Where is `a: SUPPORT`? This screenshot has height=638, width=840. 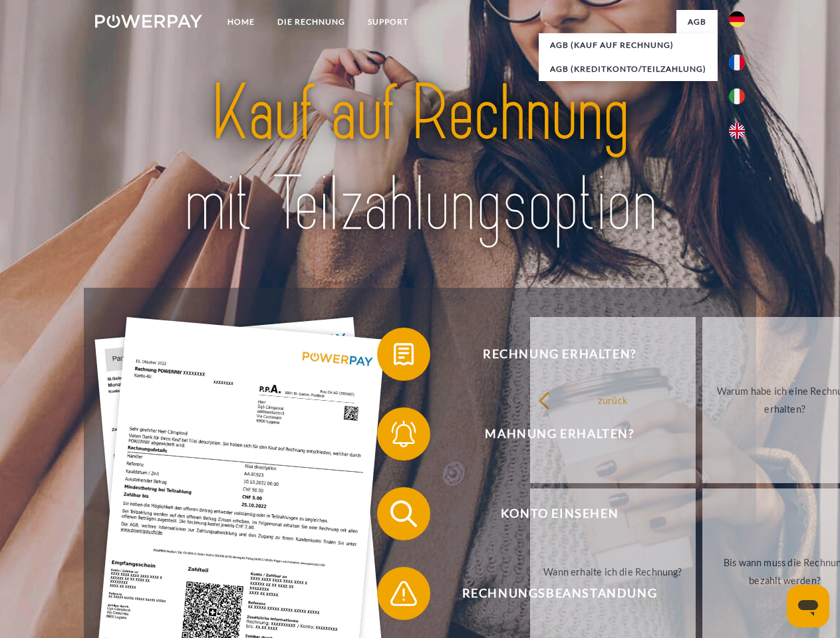
a: SUPPORT is located at coordinates (388, 22).